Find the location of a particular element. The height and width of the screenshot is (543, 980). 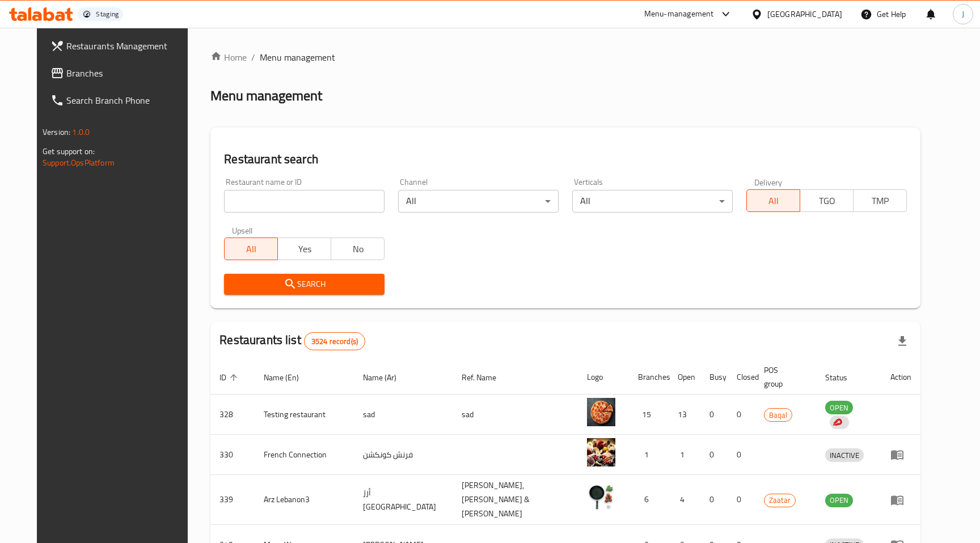

span: Zaatar is located at coordinates (780, 500).